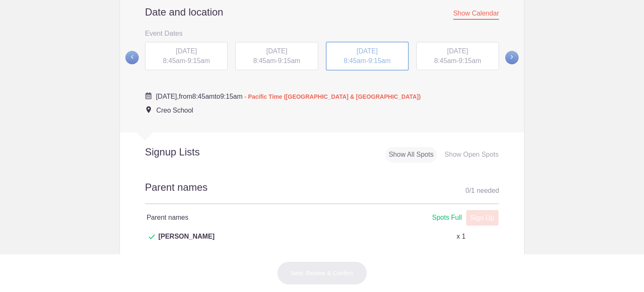  I want to click on div: Spots Full, so click(447, 217).